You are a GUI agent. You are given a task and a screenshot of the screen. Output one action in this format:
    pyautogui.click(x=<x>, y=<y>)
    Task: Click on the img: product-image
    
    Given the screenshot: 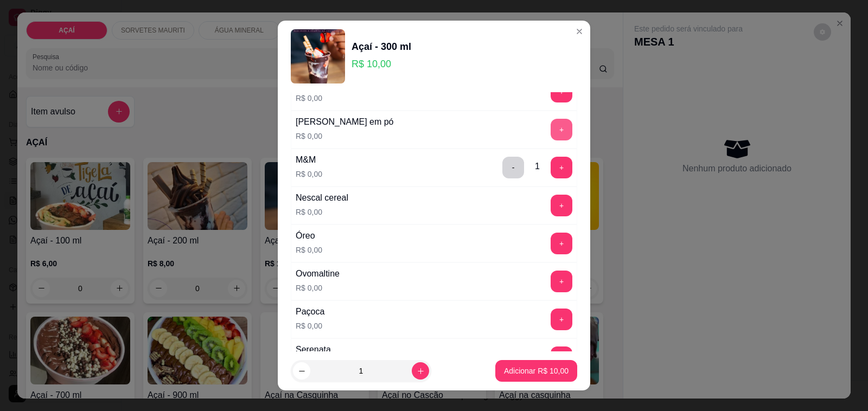 What is the action you would take?
    pyautogui.click(x=318, y=57)
    